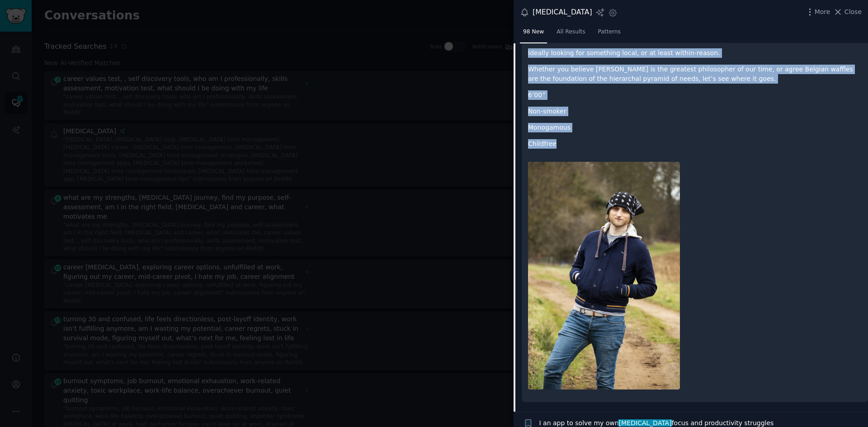 This screenshot has height=427, width=868. I want to click on span: Patterns, so click(610, 32).